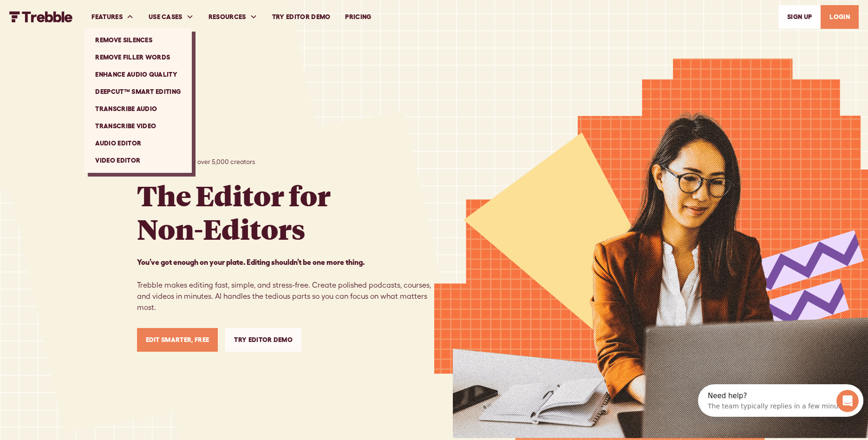  I want to click on div: Need help?, so click(81, 11).